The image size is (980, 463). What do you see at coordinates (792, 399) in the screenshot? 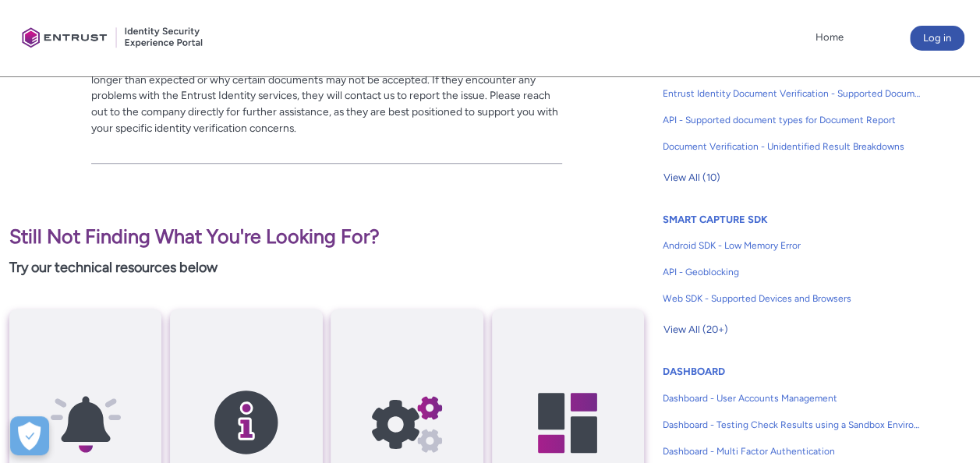
I see `span: Dashboard - User Accounts Management` at bounding box center [792, 399].